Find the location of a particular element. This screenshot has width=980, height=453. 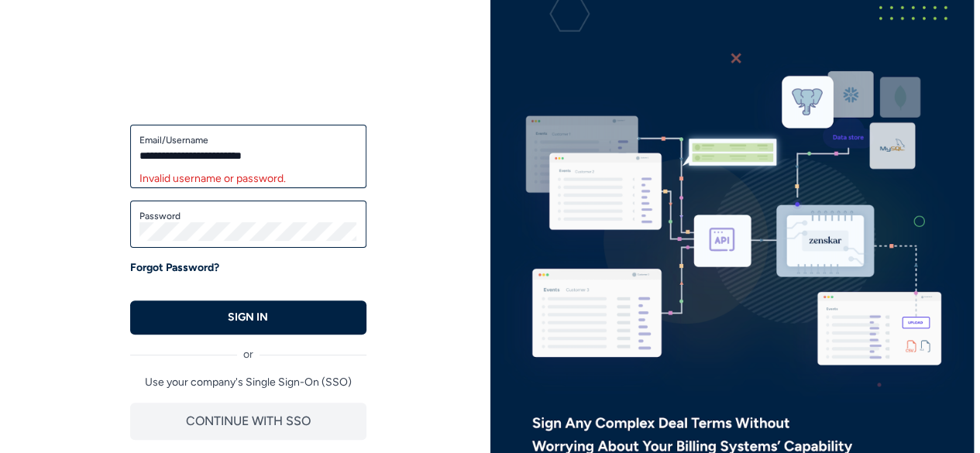

button: SIGN IN is located at coordinates (248, 318).